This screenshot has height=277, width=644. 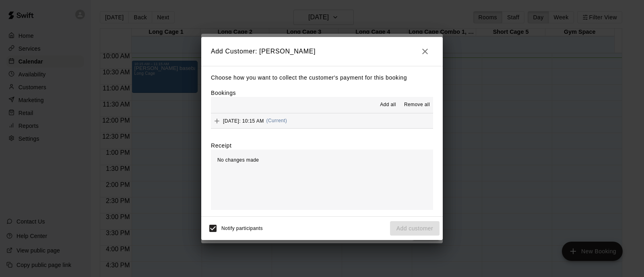 What do you see at coordinates (322, 77) in the screenshot?
I see `p: Choose how you want to collect the customer's payment for this booking` at bounding box center [322, 77].